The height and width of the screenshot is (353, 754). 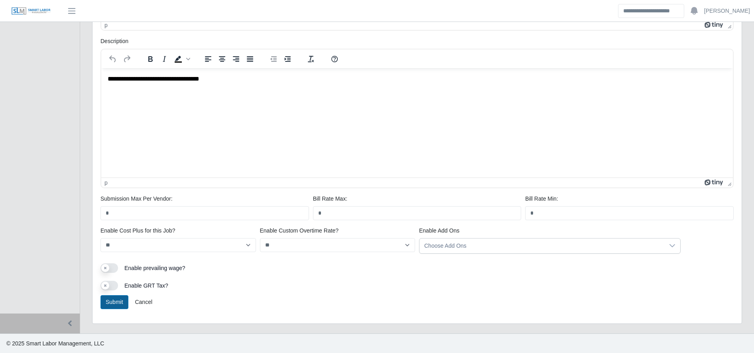 What do you see at coordinates (335, 59) in the screenshot?
I see `button: Help` at bounding box center [335, 59].